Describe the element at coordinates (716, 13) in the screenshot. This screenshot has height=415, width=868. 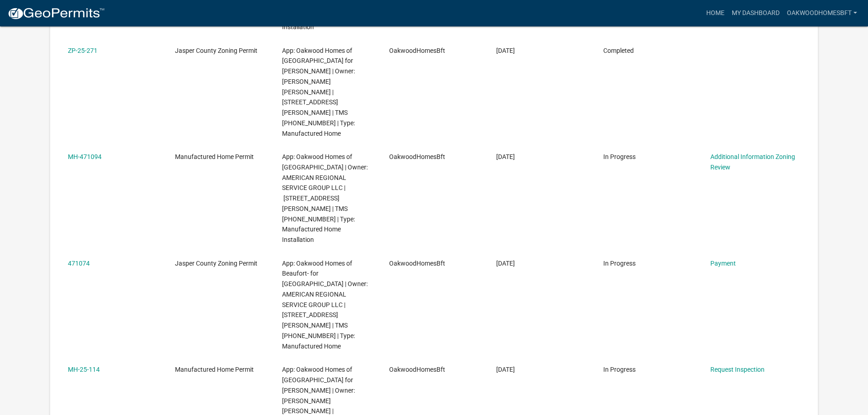
I see `a: Home` at that location.